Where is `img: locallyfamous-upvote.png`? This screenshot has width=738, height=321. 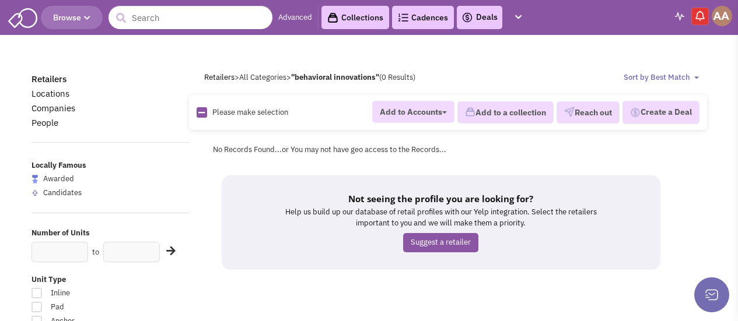 img: locallyfamous-upvote.png is located at coordinates (35, 193).